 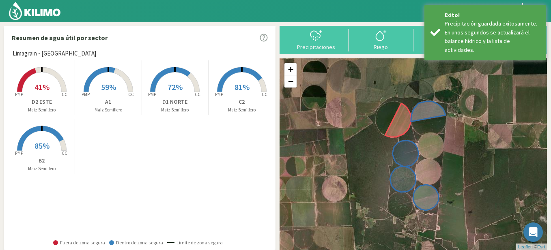 I want to click on div: Carga mensual, so click(x=446, y=47).